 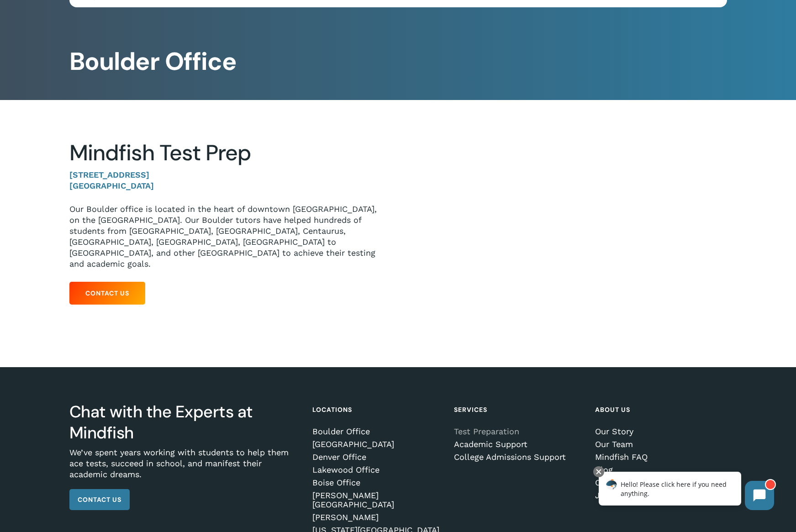 What do you see at coordinates (518, 410) in the screenshot?
I see `h4: Services` at bounding box center [518, 410].